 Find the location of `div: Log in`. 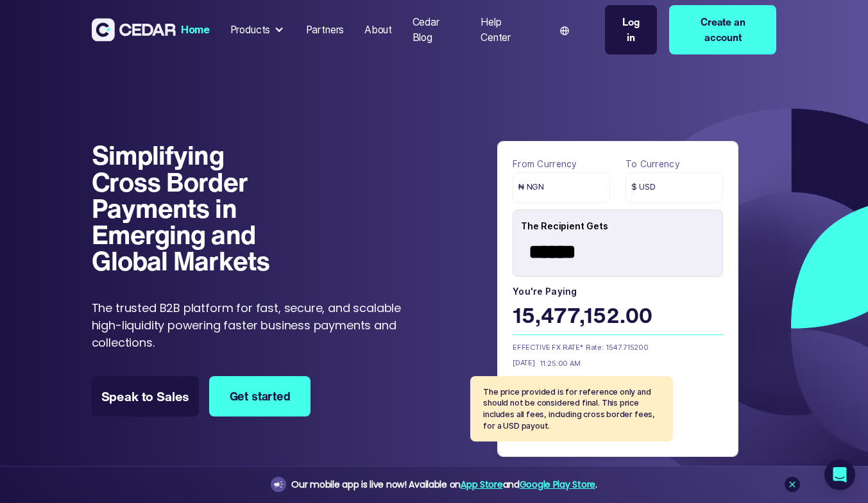

div: Log in is located at coordinates (631, 29).